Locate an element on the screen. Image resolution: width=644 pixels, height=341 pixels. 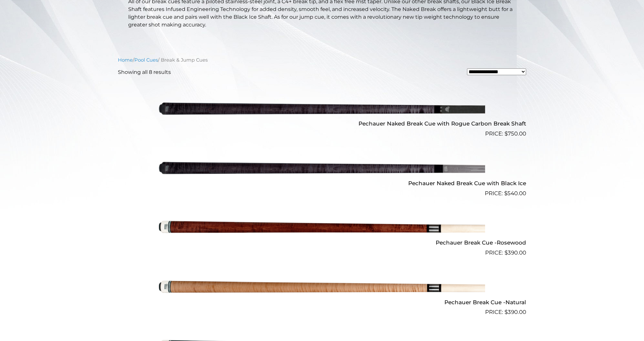
img: Pechauer Break Cue -Natural is located at coordinates (322, 287).